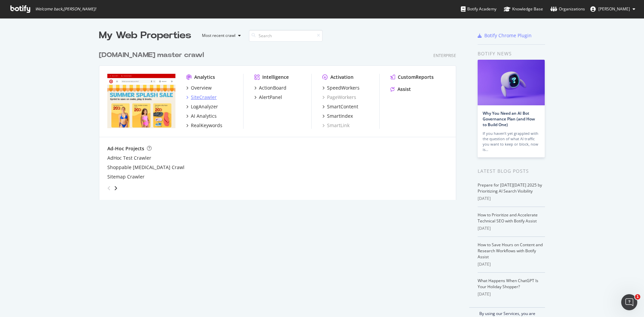 This screenshot has width=644, height=317. Describe the element at coordinates (337, 116) in the screenshot. I see `a: SmartIndex` at that location.